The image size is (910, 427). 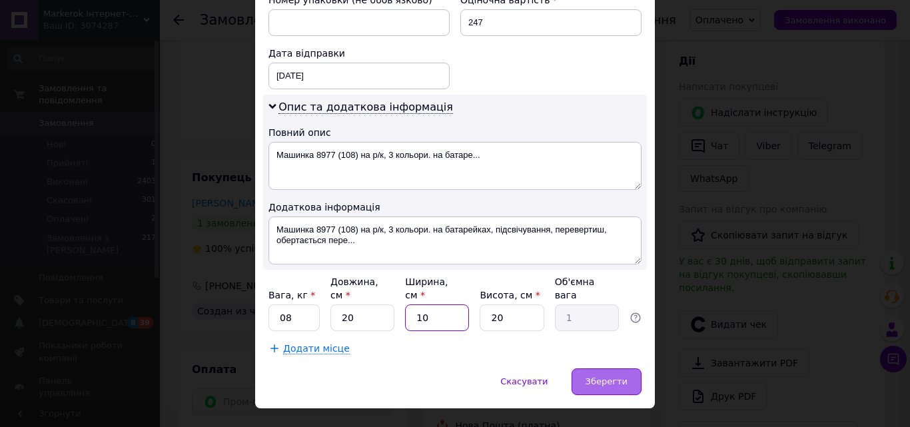 What do you see at coordinates (587, 288) in the screenshot?
I see `div: Об'ємна вага` at bounding box center [587, 288].